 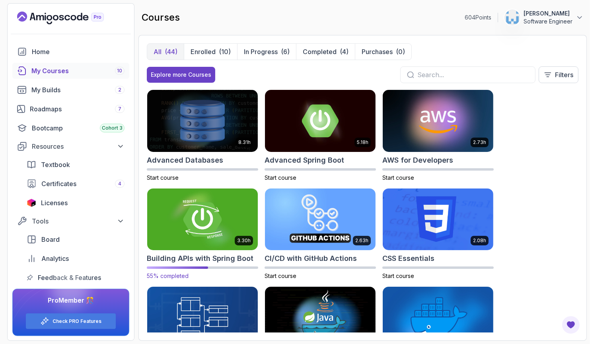 I want to click on a: feedback, so click(x=76, y=278).